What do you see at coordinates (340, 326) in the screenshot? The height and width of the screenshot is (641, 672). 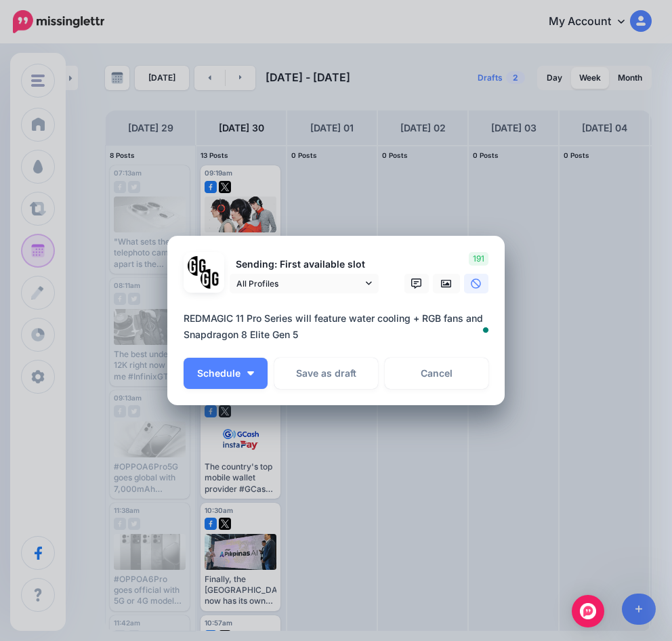 I see `div: REDMAGIC 11 Pro Series will feature water cooling + RGB fans and Snapdragon 8 Elite Gen 5` at bounding box center [340, 326].